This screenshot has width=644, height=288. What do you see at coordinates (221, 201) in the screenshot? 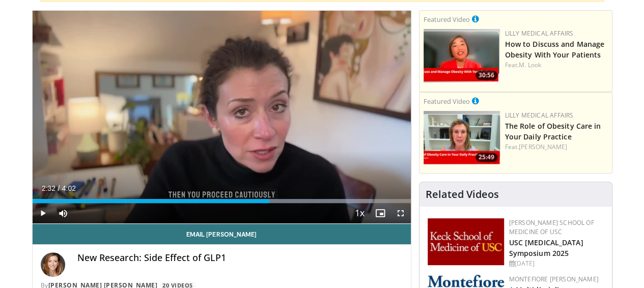
I see `div: Progress Bar` at bounding box center [221, 201].